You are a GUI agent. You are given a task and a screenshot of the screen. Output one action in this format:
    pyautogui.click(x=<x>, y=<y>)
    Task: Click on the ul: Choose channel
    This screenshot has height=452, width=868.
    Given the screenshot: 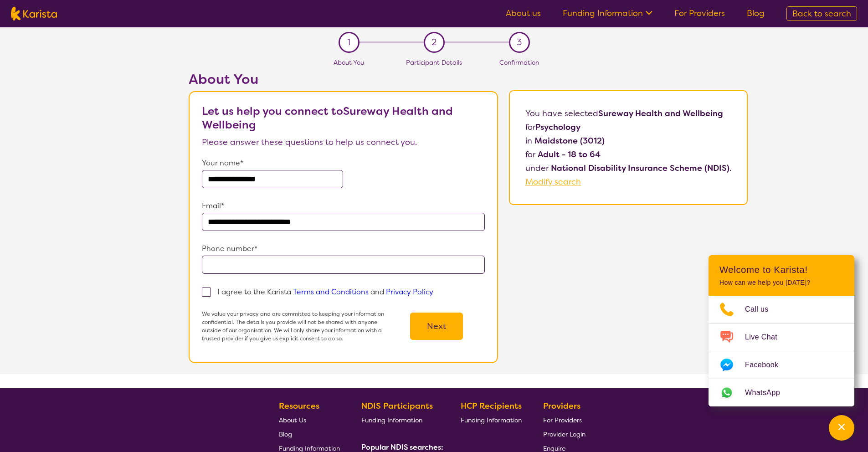 What is the action you would take?
    pyautogui.click(x=782, y=350)
    